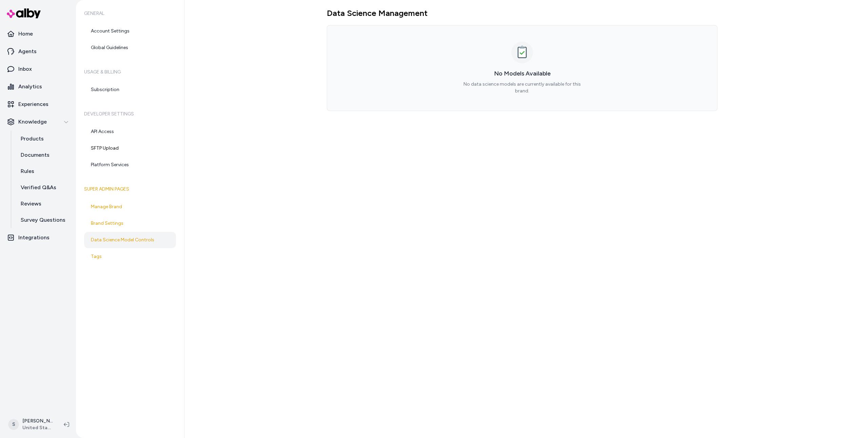  What do you see at coordinates (129, 31) in the screenshot?
I see `a: Account Settings` at bounding box center [129, 31].